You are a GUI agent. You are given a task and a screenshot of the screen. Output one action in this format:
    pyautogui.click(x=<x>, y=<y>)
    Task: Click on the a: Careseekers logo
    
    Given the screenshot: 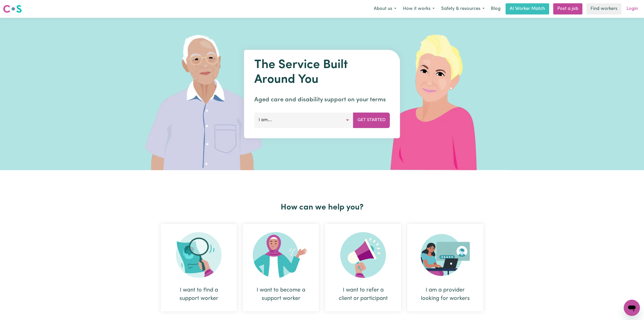 What is the action you would take?
    pyautogui.click(x=12, y=9)
    